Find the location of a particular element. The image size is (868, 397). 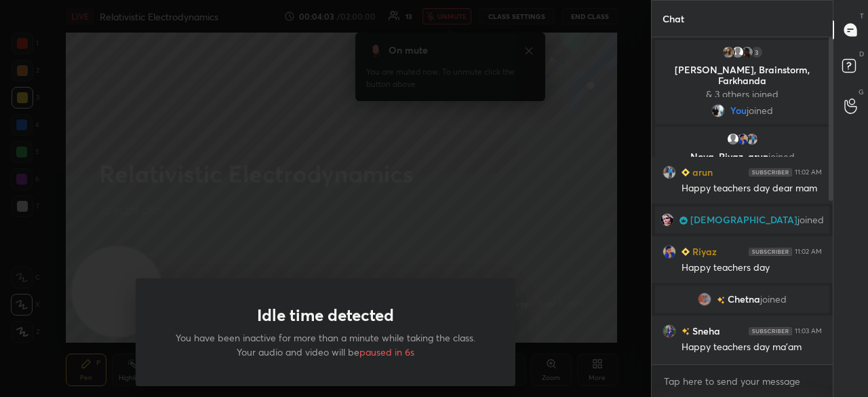

h6: Riyaz is located at coordinates (703, 251).